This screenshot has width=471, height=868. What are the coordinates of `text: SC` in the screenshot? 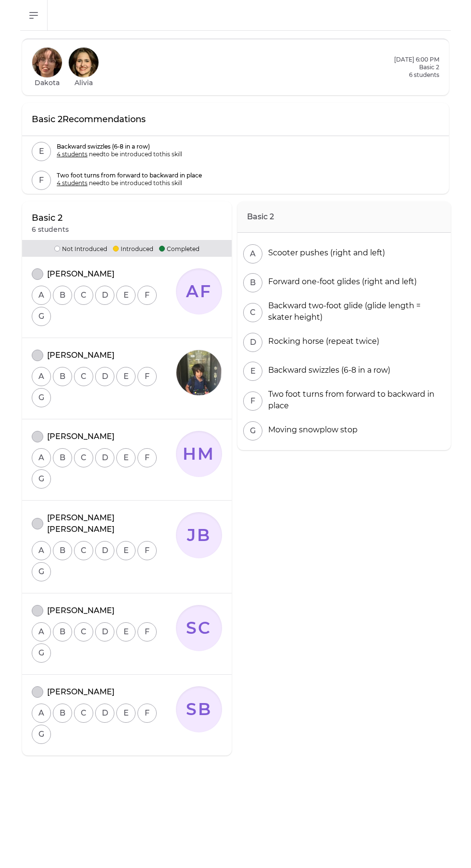 It's located at (199, 628).